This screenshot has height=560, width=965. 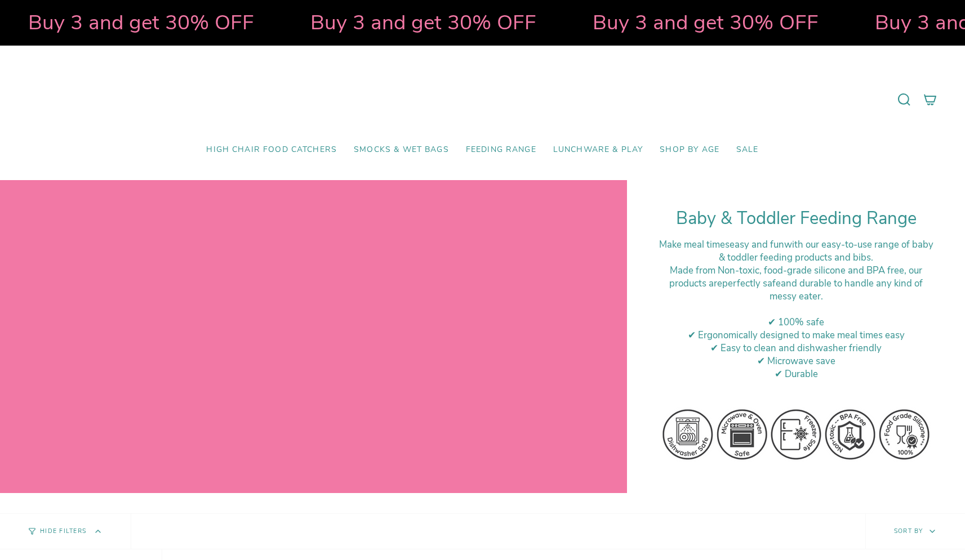 What do you see at coordinates (689, 149) in the screenshot?
I see `a: Shop by Age` at bounding box center [689, 149].